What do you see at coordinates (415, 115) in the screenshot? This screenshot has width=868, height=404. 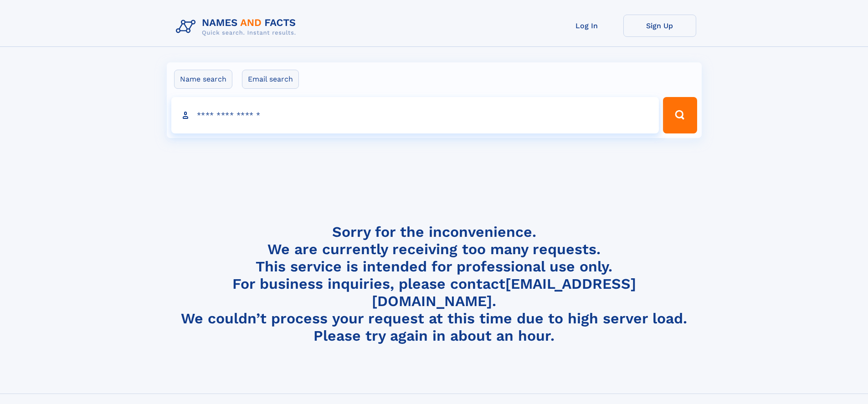 I see `input: search input` at bounding box center [415, 115].